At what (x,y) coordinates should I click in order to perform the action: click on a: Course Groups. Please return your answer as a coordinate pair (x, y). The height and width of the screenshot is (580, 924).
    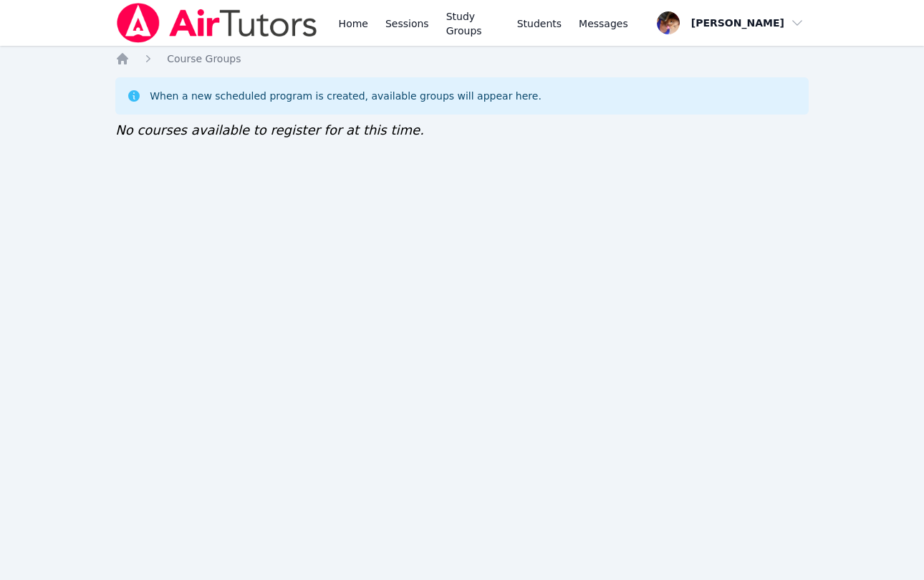
    Looking at the image, I should click on (203, 59).